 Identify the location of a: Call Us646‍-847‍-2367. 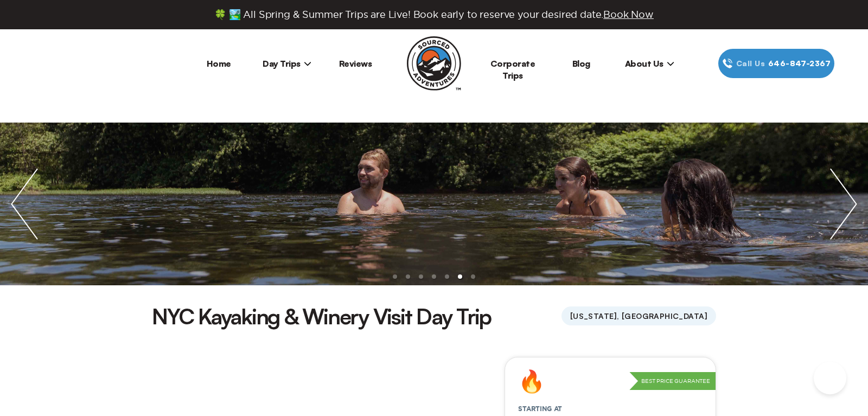
(776, 64).